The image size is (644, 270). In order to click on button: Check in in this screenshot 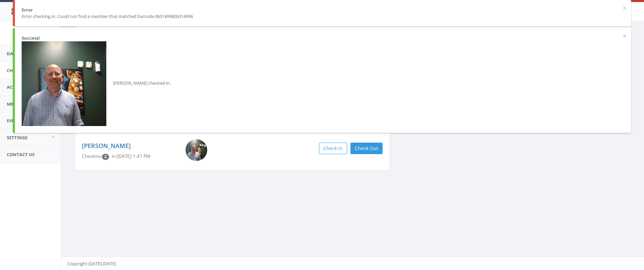, I will do `click(333, 148)`.